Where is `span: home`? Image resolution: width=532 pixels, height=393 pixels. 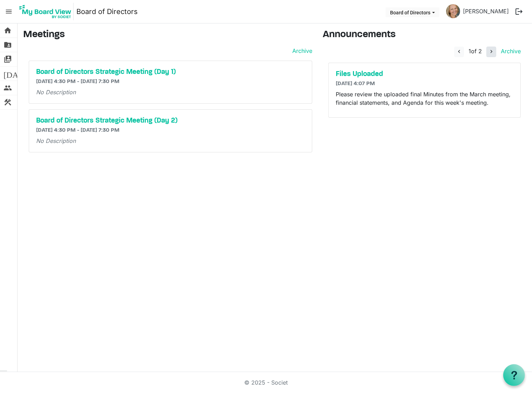
span: home is located at coordinates (7, 30).